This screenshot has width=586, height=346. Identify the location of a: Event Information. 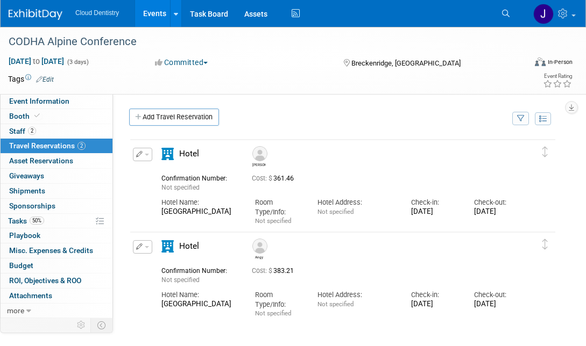
(56, 101).